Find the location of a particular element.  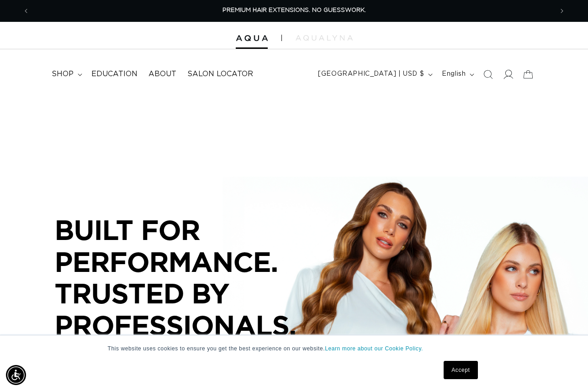

img: Aqua Hair Extensions is located at coordinates (252, 38).